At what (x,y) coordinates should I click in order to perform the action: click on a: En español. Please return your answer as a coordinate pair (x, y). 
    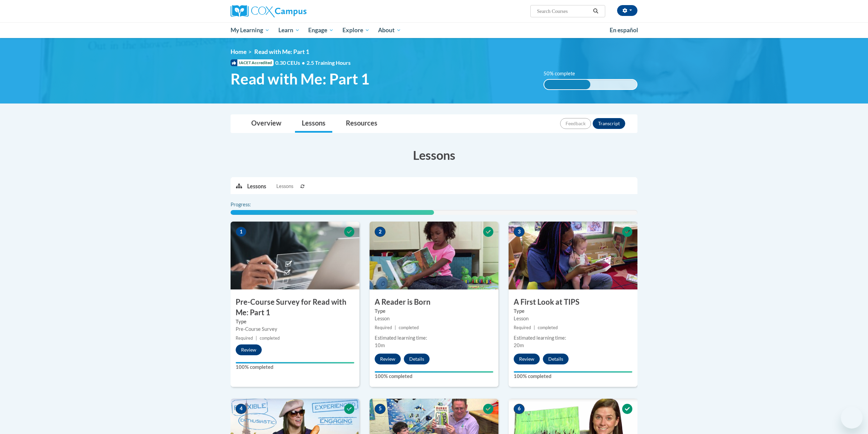
    Looking at the image, I should click on (624, 30).